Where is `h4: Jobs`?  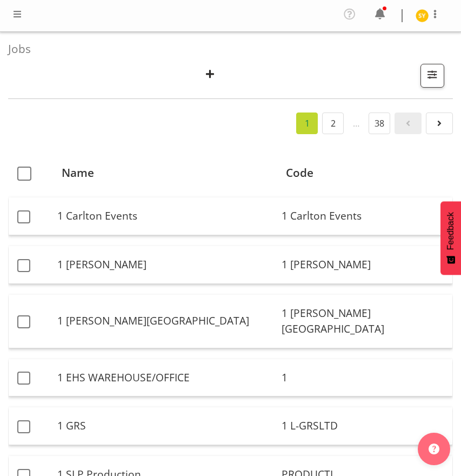 h4: Jobs is located at coordinates (226, 49).